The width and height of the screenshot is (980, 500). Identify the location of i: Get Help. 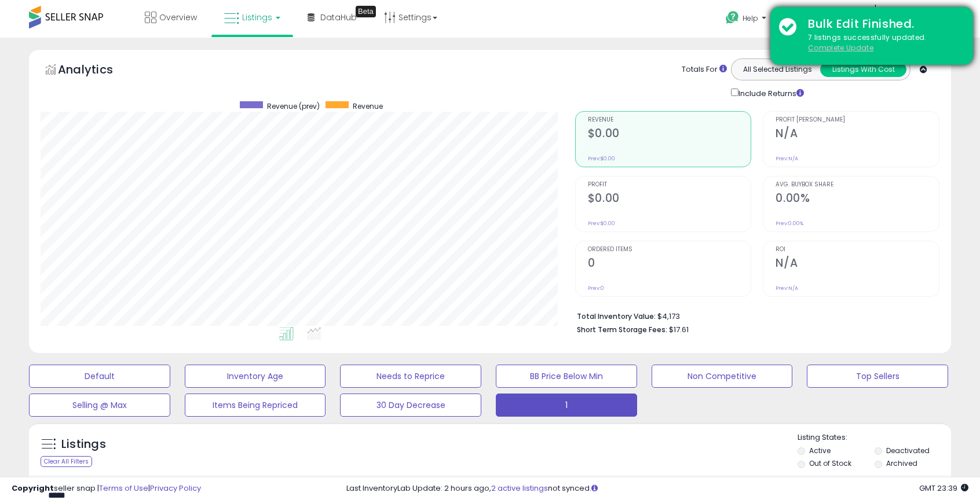
(732, 18).